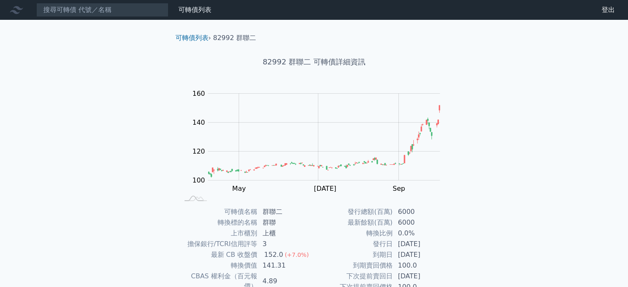  I want to click on td: 100.0, so click(421, 266).